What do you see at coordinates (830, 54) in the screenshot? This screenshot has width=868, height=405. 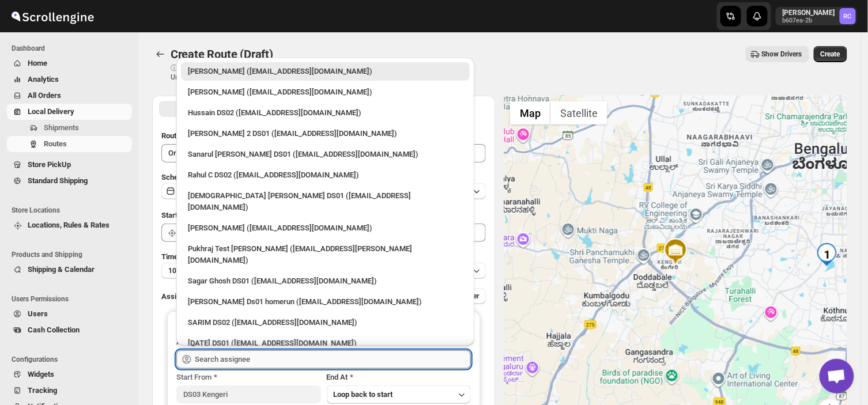 I see `button: Create` at bounding box center [830, 54].